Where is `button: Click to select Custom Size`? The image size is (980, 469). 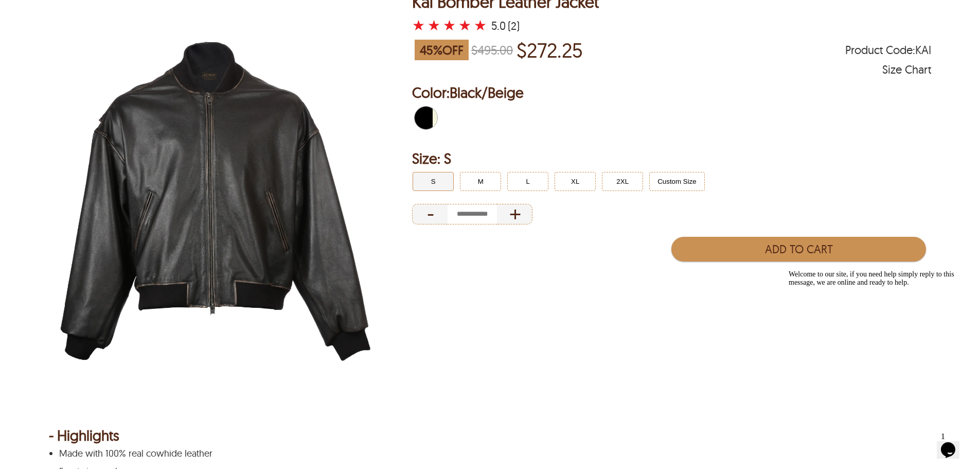 button: Click to select Custom Size is located at coordinates (677, 181).